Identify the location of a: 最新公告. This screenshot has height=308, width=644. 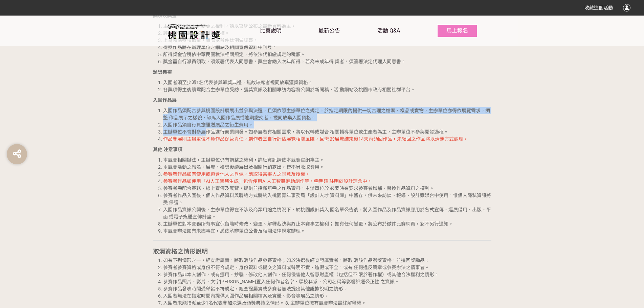
(329, 31).